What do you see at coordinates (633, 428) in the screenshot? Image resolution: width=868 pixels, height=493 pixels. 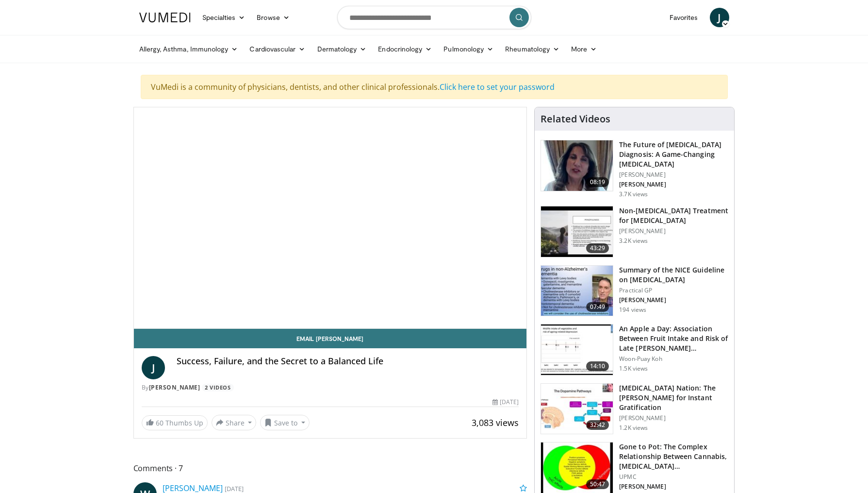 I see `p: 1.2K views` at bounding box center [633, 428].